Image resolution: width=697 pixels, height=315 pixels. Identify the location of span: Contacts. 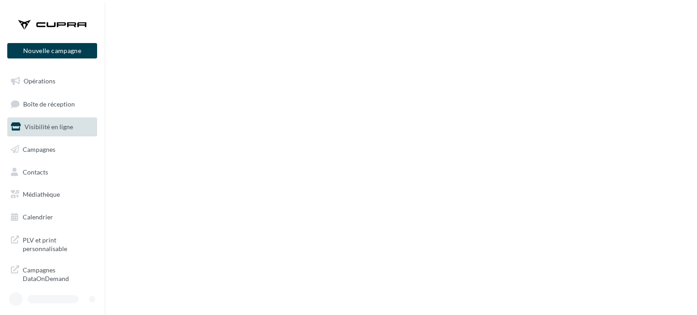
(35, 172).